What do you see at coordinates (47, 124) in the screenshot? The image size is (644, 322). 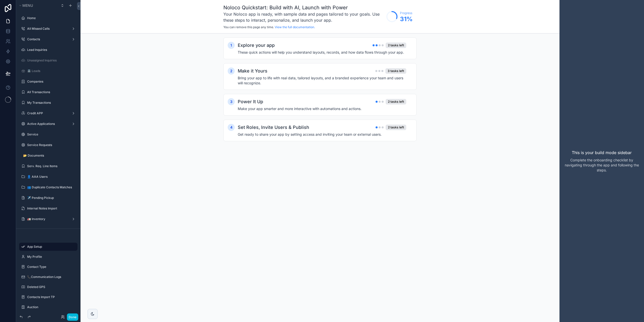 I see `a: Active Applications` at bounding box center [47, 124].